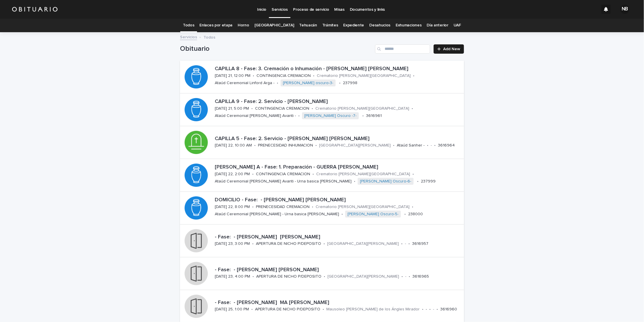  What do you see at coordinates (188, 25) in the screenshot?
I see `a: Todos` at bounding box center [188, 25].